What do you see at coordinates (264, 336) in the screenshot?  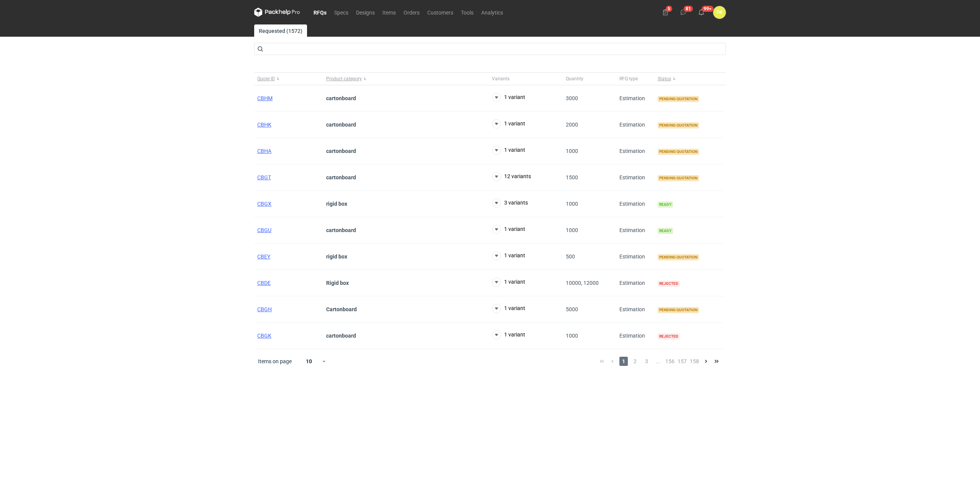 I see `span: CBGK` at bounding box center [264, 336].